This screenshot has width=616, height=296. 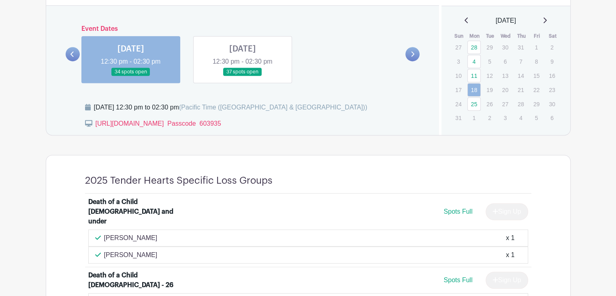 I want to click on p: 22, so click(x=536, y=89).